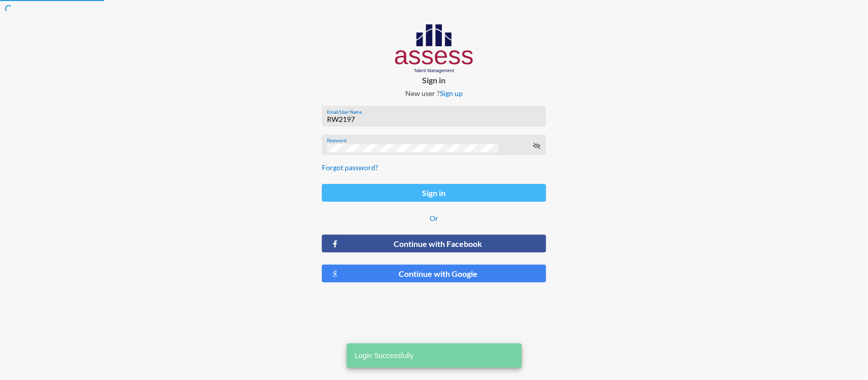 This screenshot has width=868, height=380. Describe the element at coordinates (434, 193) in the screenshot. I see `button: Sign in` at that location.